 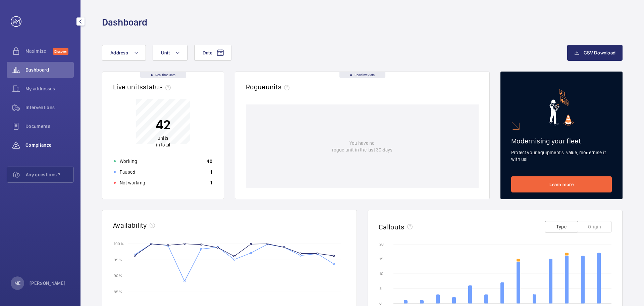 What do you see at coordinates (124, 22) in the screenshot?
I see `h1: Dashboard` at bounding box center [124, 22].